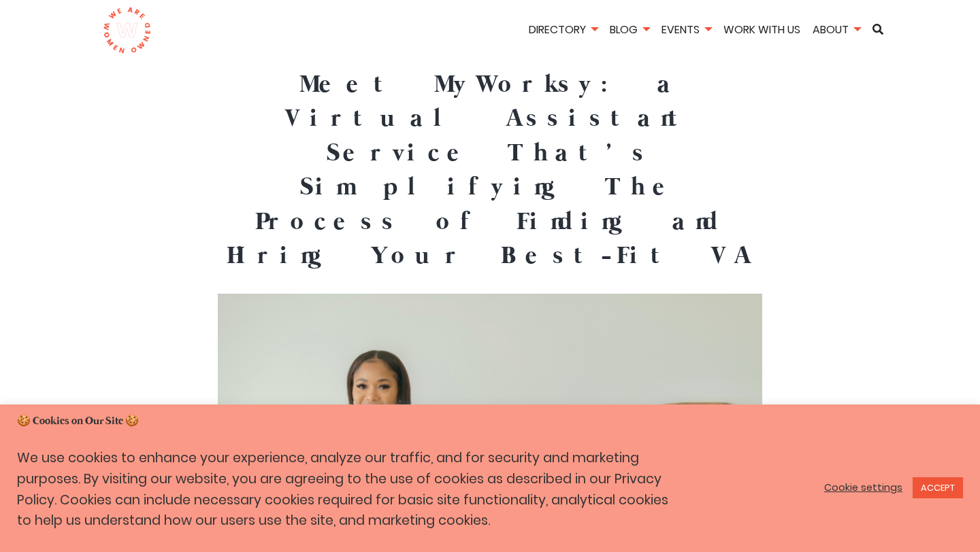  I want to click on a: Work With Us, so click(762, 29).